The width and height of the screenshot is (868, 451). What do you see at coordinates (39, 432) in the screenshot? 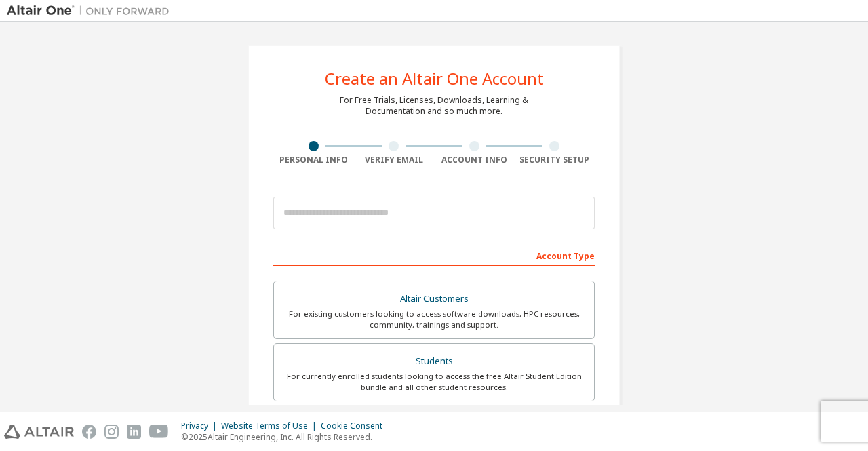
I see `img: altair_logo.svg` at bounding box center [39, 432].